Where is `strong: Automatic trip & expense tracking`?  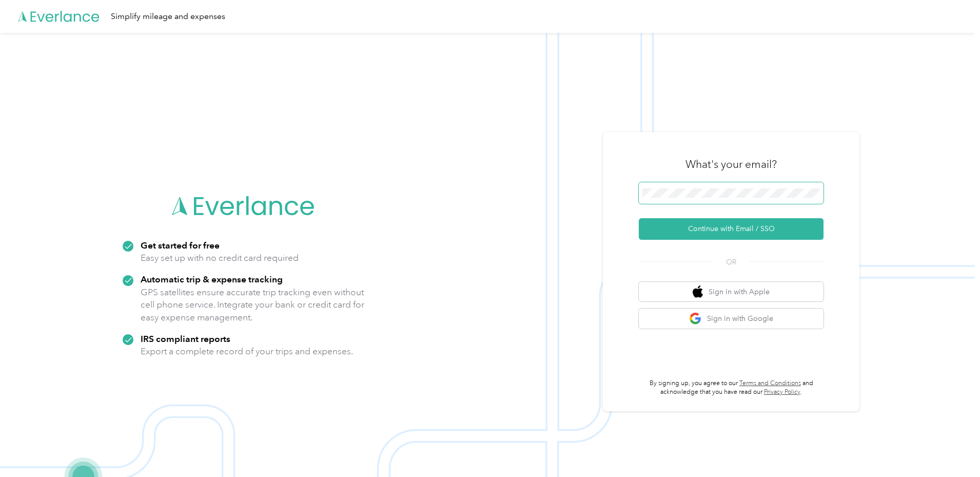
strong: Automatic trip & expense tracking is located at coordinates (211, 279).